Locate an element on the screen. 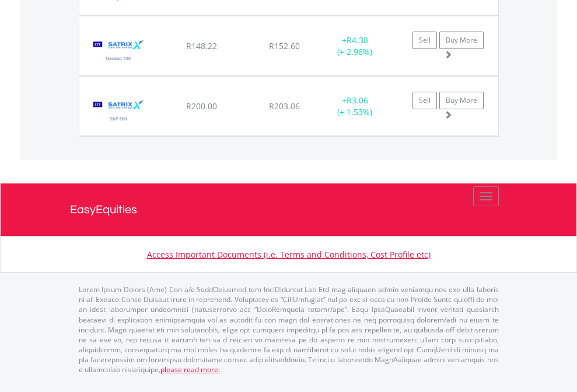  span: R148.22 is located at coordinates (202, 46).